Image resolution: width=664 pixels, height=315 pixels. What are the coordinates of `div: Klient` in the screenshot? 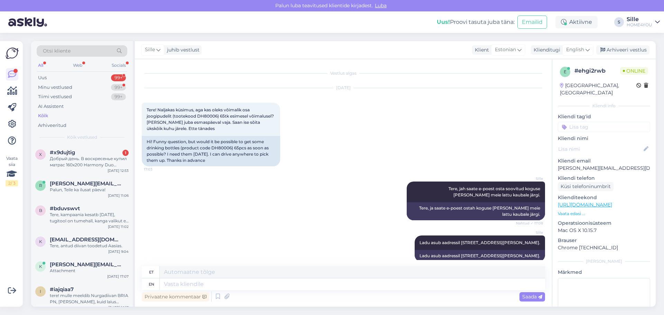 It's located at (481, 50).